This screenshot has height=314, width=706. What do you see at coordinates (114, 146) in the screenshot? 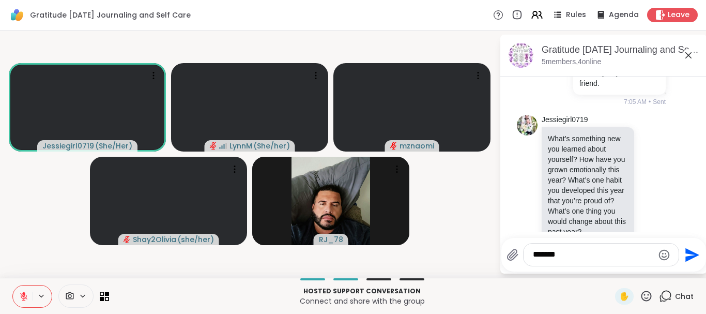
I see `span: ( She/Her )` at bounding box center [114, 146].